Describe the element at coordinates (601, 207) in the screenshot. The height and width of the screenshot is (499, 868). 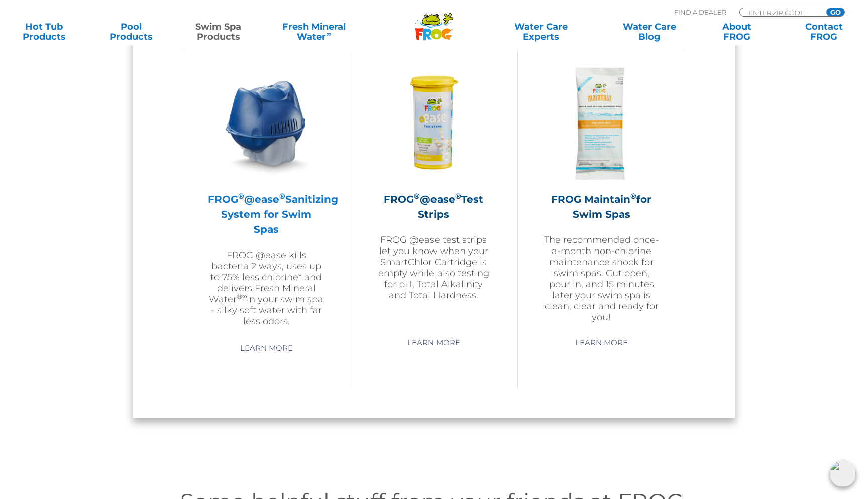
I see `h2: FROG Maintain for Swim Spas` at that location.